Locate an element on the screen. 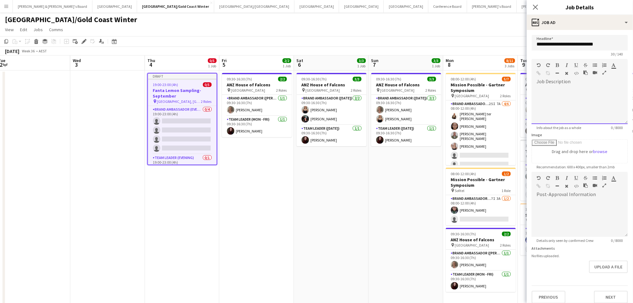 This screenshot has width=633, height=303. button: Upload a file is located at coordinates (608, 267).